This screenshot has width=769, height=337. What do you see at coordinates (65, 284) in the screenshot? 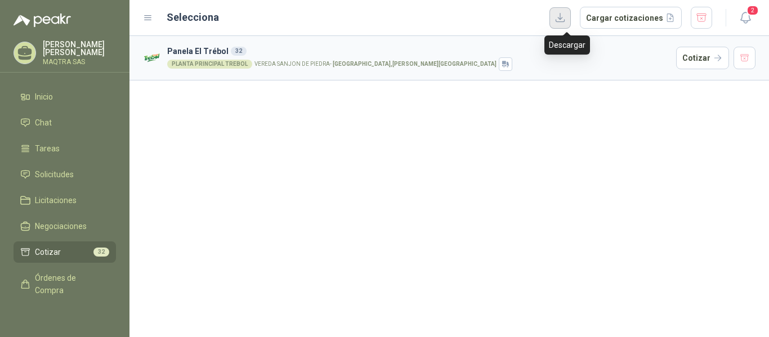
I see `a: Órdenes de Compra` at bounding box center [65, 284].